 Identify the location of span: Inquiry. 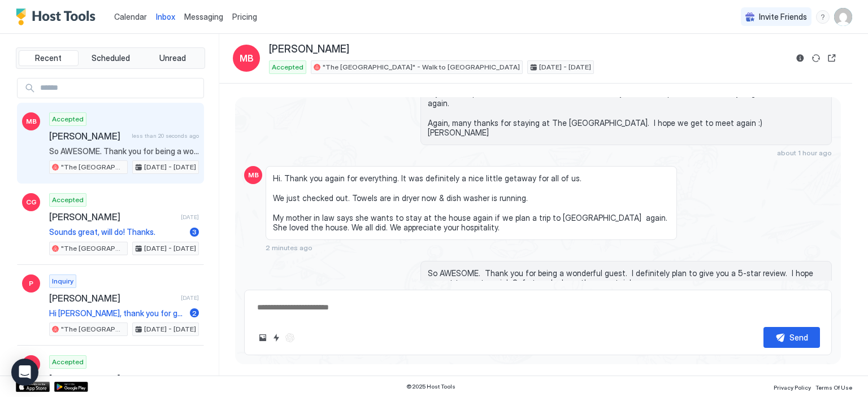
(63, 281).